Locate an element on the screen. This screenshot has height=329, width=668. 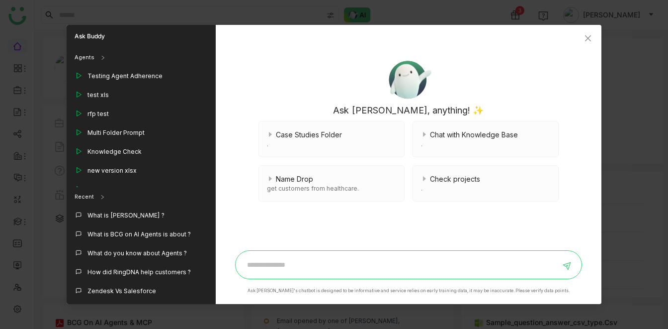
span: Check projects is located at coordinates (455, 178).